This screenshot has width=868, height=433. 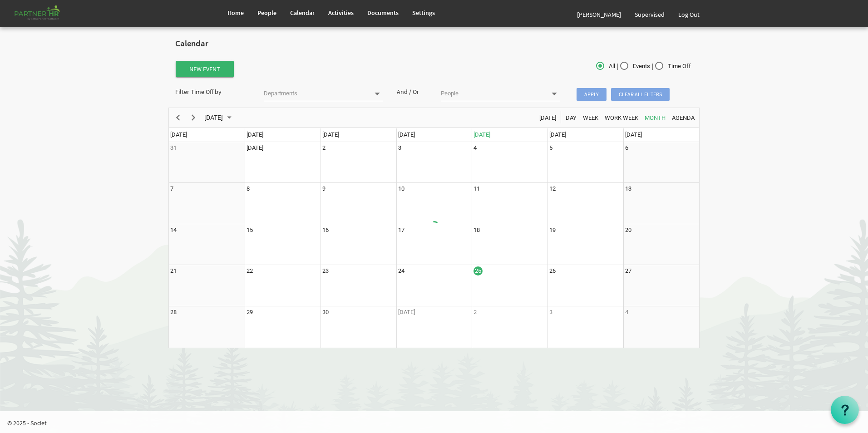 What do you see at coordinates (412, 92) in the screenshot?
I see `div: And / Or` at bounding box center [412, 92].